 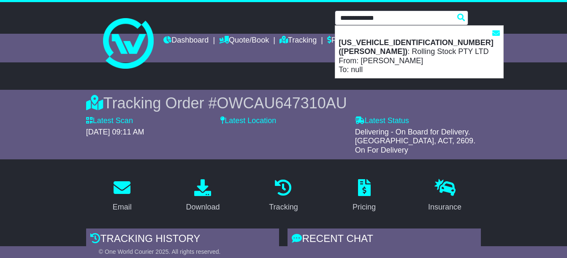 What do you see at coordinates (203, 196) in the screenshot?
I see `a: Download` at bounding box center [203, 196].